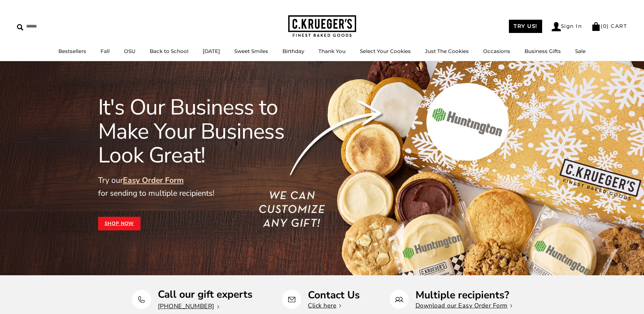 Image resolution: width=644 pixels, height=314 pixels. What do you see at coordinates (293, 51) in the screenshot?
I see `a: Birthday` at bounding box center [293, 51].